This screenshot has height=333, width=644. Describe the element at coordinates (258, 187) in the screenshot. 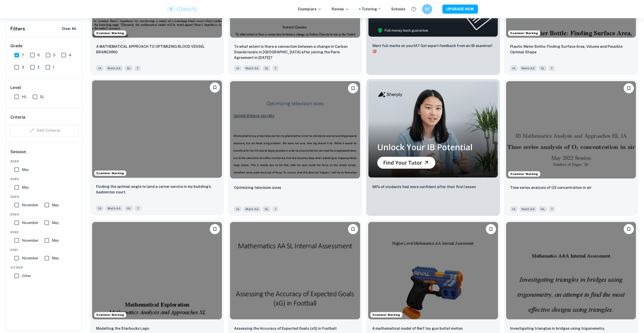

I see `p: Optimizing television sizes` at that location.